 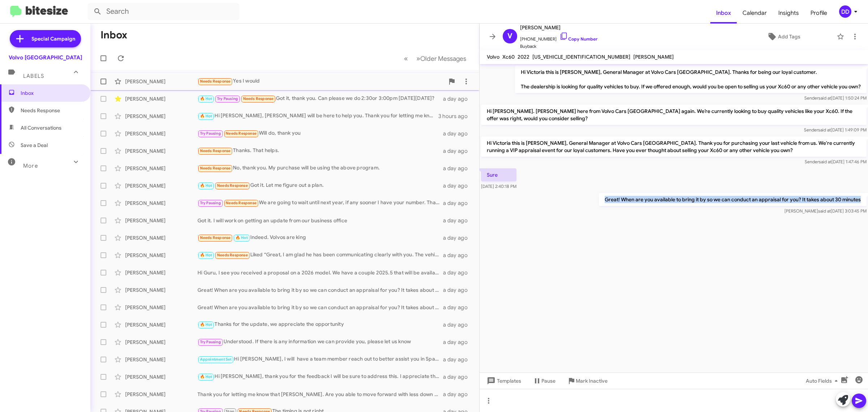 What do you see at coordinates (818, 13) in the screenshot?
I see `a: Profile` at bounding box center [818, 13].